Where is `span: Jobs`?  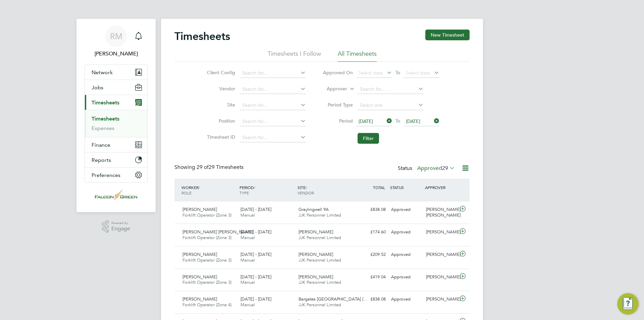 span: Jobs is located at coordinates (97, 87).